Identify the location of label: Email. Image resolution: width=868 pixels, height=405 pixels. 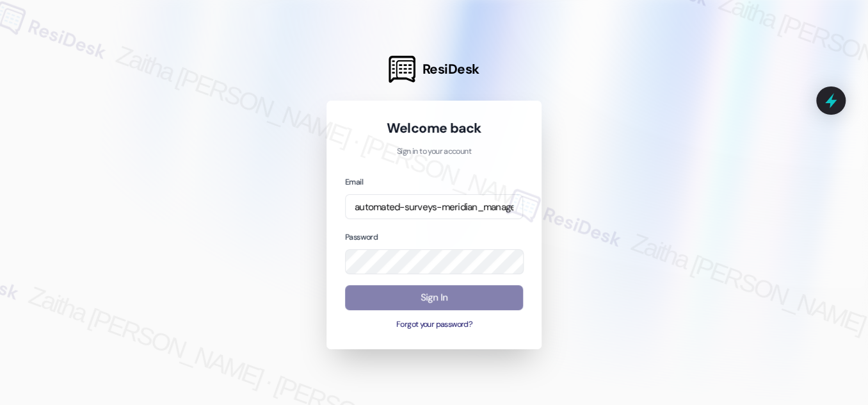
(354, 182).